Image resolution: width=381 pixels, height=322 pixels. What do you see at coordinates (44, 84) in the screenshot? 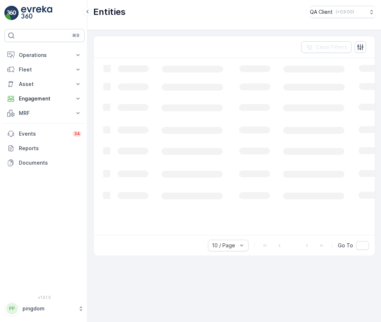
I see `p: Asset` at bounding box center [44, 84].